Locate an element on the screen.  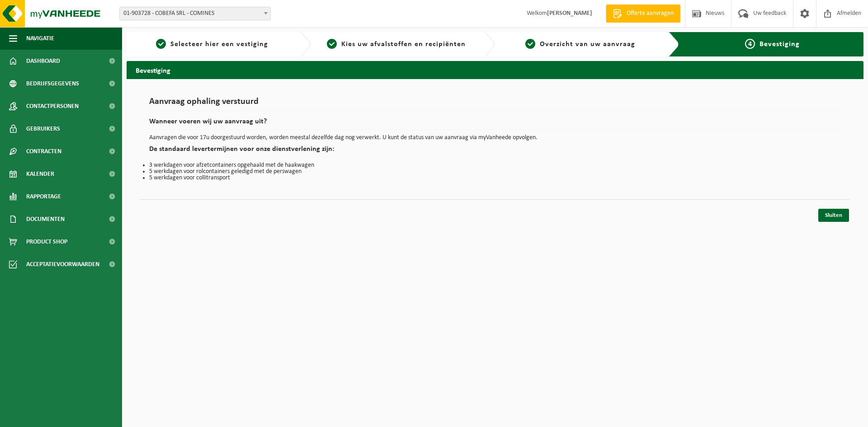
li: 5 werkdagen voor rolcontainers geledigd met de perswagen is located at coordinates (495, 172).